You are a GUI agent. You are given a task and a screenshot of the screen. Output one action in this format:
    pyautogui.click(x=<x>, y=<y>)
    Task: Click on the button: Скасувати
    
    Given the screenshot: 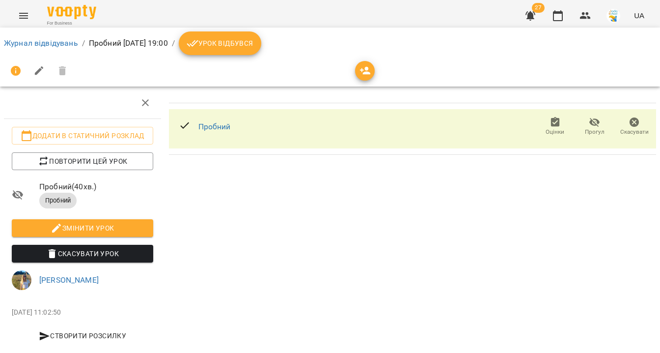 What is the action you would take?
    pyautogui.click(x=634, y=127)
    